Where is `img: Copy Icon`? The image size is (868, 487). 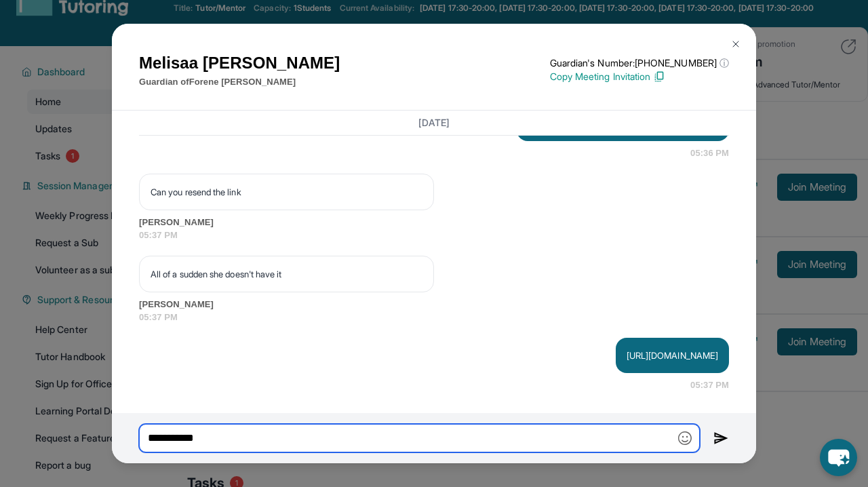 img: Copy Icon is located at coordinates (659, 77).